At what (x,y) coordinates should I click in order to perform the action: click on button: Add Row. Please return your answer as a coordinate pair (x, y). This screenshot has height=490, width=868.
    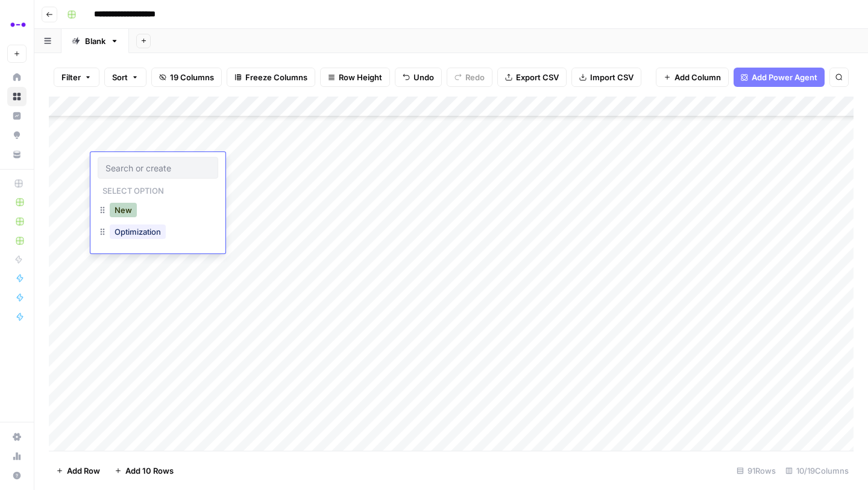
    Looking at the image, I should click on (78, 471).